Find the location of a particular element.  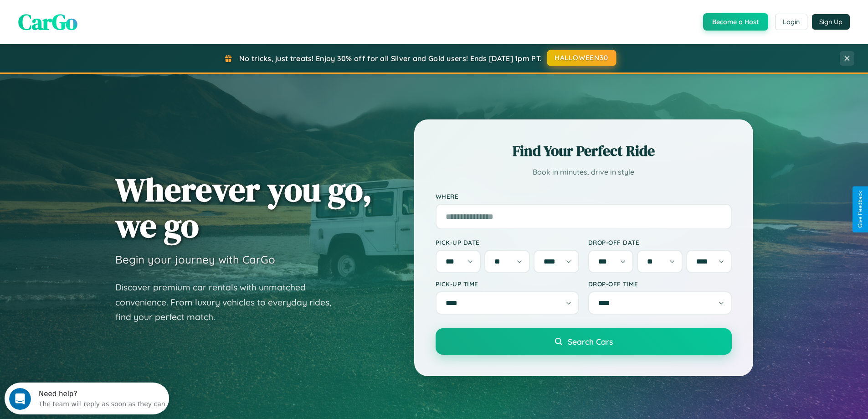

button: HALLOWEEN30 is located at coordinates (582, 58).